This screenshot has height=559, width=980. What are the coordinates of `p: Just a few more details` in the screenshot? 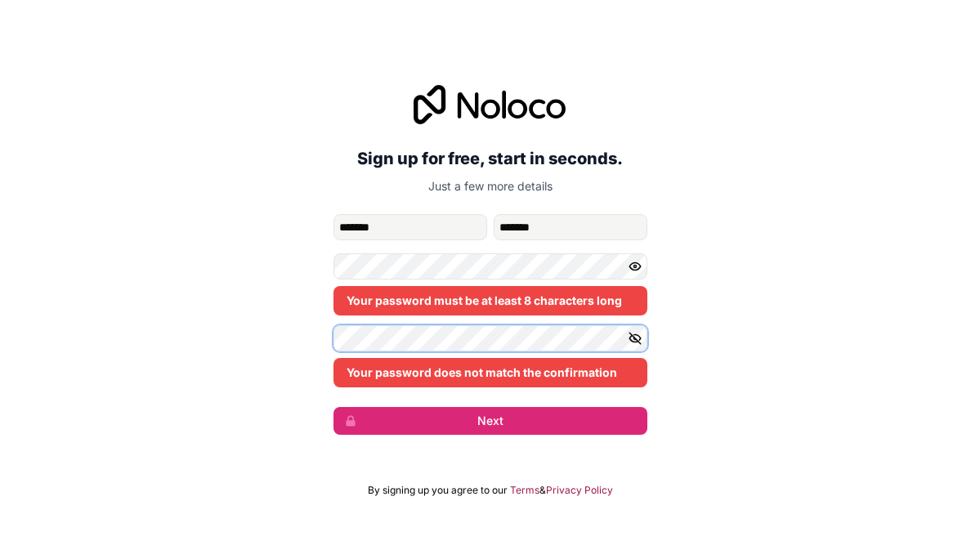 It's located at (490, 186).